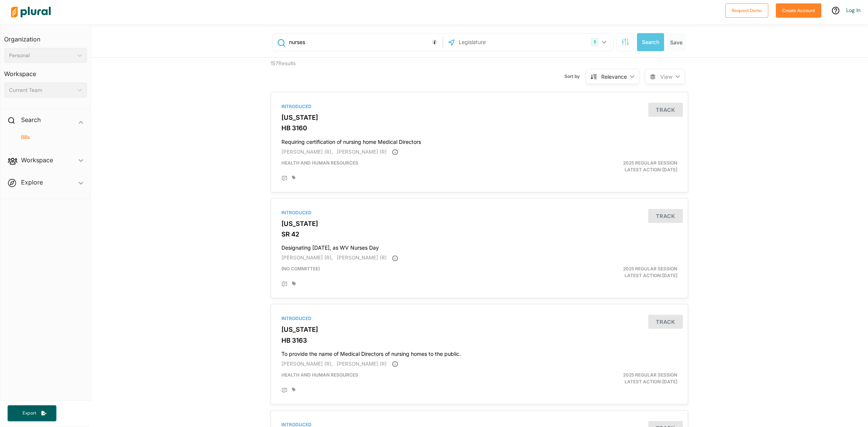 This screenshot has width=868, height=427. I want to click on button: Search, so click(651, 42).